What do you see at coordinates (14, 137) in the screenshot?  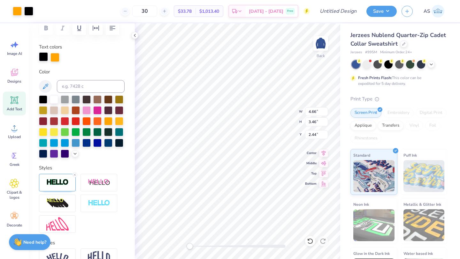 I see `span: Upload` at bounding box center [14, 137].